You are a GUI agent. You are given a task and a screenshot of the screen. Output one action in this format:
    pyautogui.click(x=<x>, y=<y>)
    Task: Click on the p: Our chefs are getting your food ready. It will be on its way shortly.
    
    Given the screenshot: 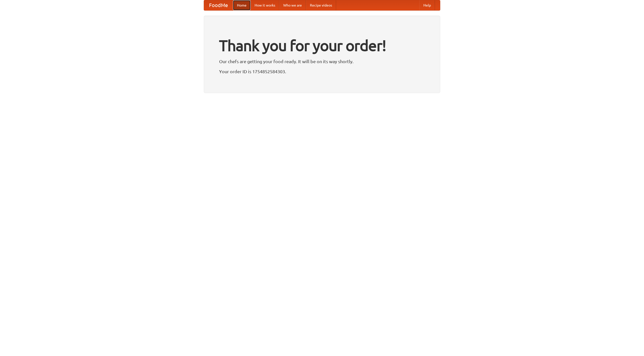 What is the action you would take?
    pyautogui.click(x=322, y=62)
    